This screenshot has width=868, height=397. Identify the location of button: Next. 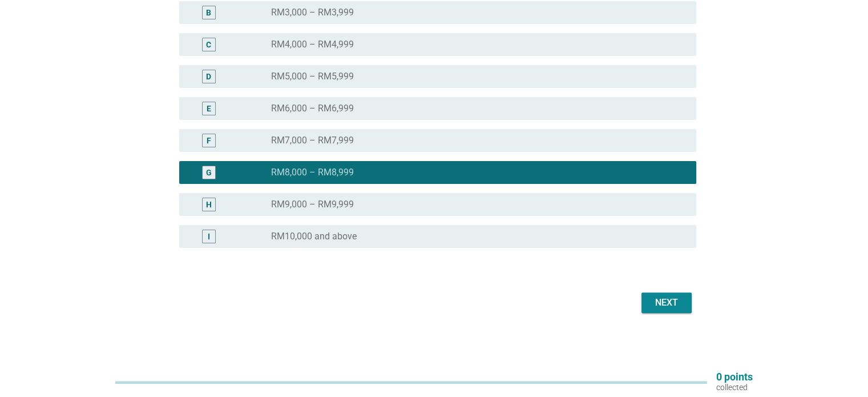
(666, 303).